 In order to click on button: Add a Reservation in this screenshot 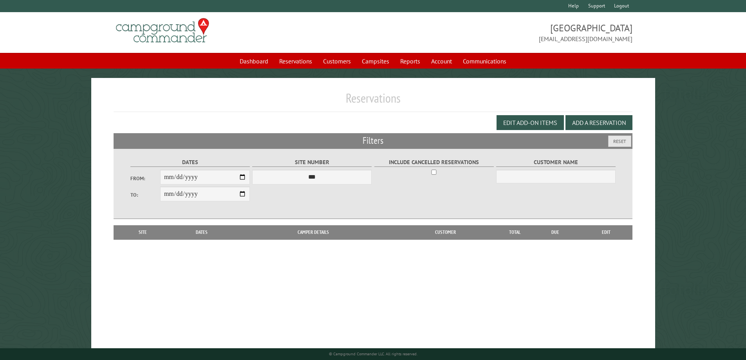, I will do `click(598, 123)`.